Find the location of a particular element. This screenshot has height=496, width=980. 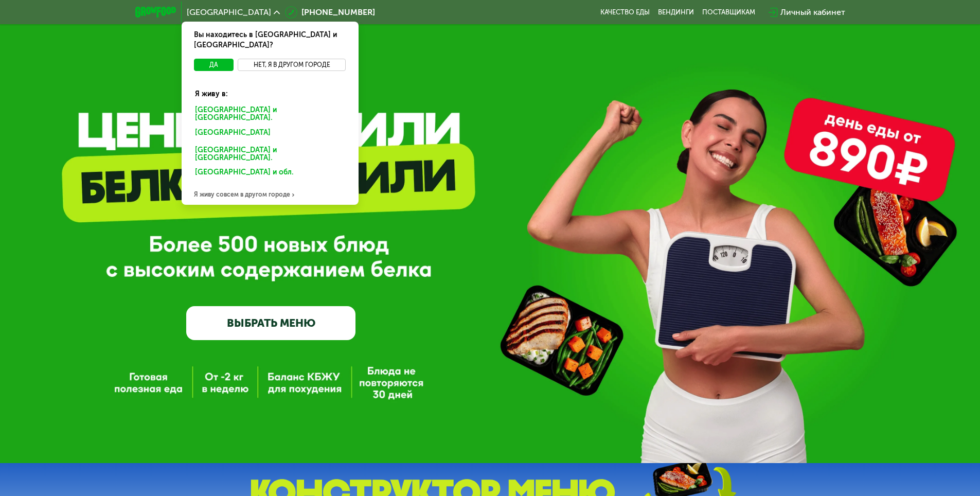

div: поставщикам is located at coordinates (729, 13).